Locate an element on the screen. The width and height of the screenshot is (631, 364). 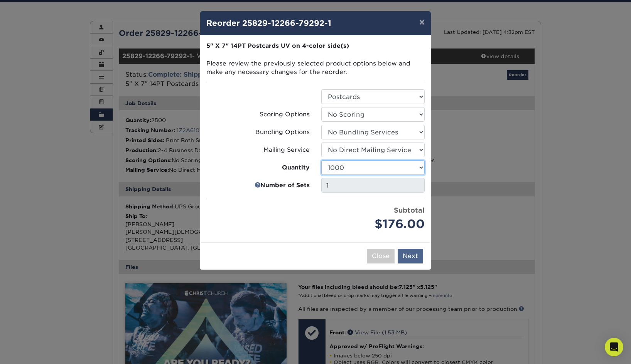
p: Please review the previously selected product options below and make any necessary changes for th... is located at coordinates (316, 59).